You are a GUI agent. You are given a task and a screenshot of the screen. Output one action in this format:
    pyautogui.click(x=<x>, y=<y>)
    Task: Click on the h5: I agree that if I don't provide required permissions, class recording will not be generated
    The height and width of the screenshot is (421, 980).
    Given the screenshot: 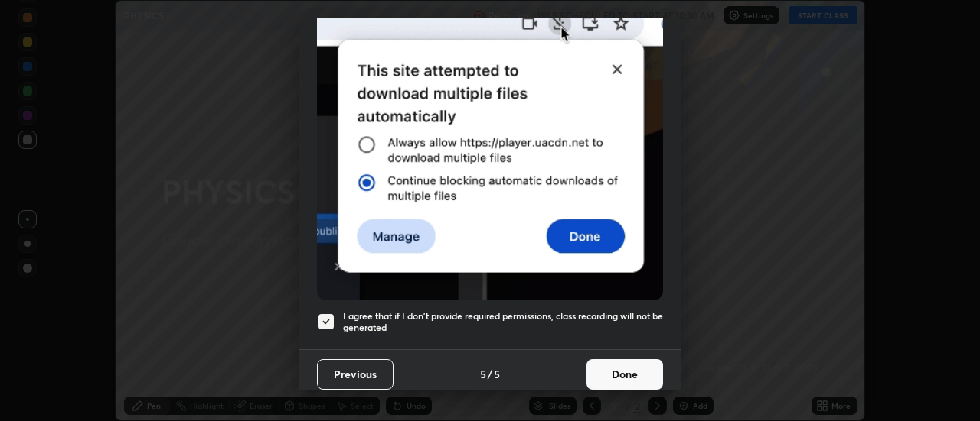 What is the action you would take?
    pyautogui.click(x=503, y=322)
    